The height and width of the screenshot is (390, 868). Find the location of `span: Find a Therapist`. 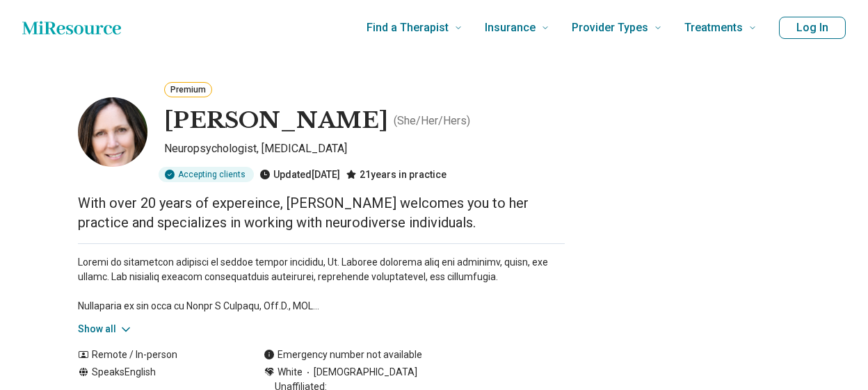

span: Find a Therapist is located at coordinates (408, 28).